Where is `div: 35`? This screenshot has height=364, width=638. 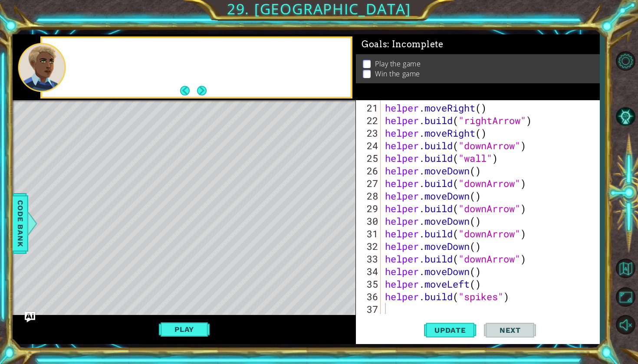
div: 35 is located at coordinates (369, 284).